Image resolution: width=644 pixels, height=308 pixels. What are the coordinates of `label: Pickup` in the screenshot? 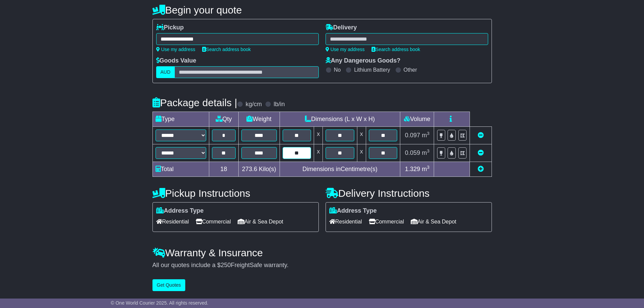 It's located at (170, 28).